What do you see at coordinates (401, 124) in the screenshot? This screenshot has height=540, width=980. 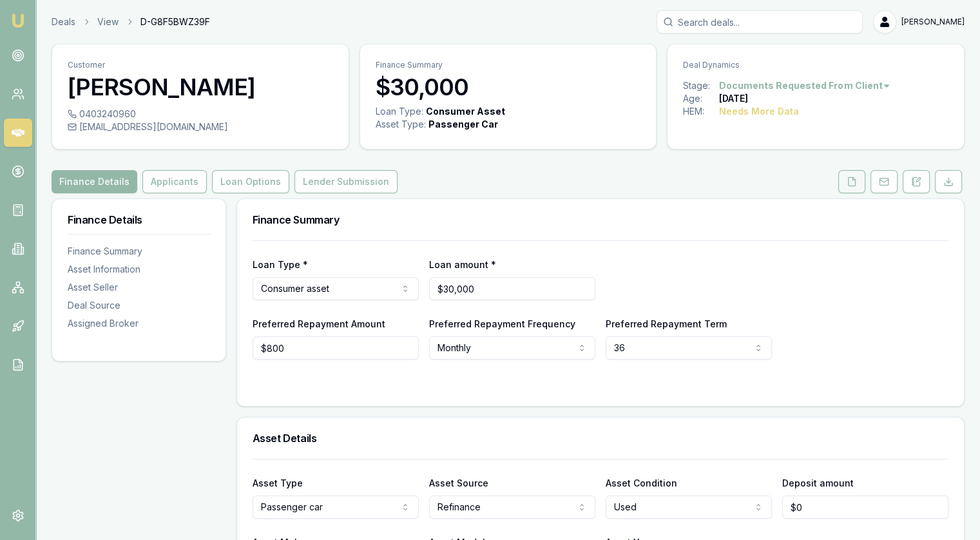 I see `div: Asset Type :` at bounding box center [401, 124].